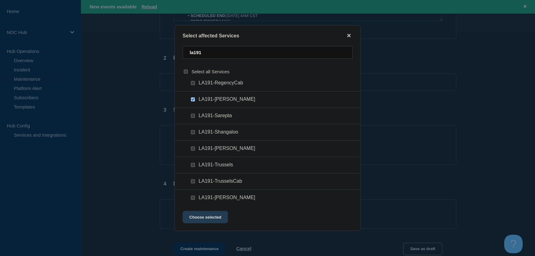 The height and width of the screenshot is (256, 535). Describe the element at coordinates (193, 115) in the screenshot. I see `input: LA191-Sarepta checkbox` at that location.